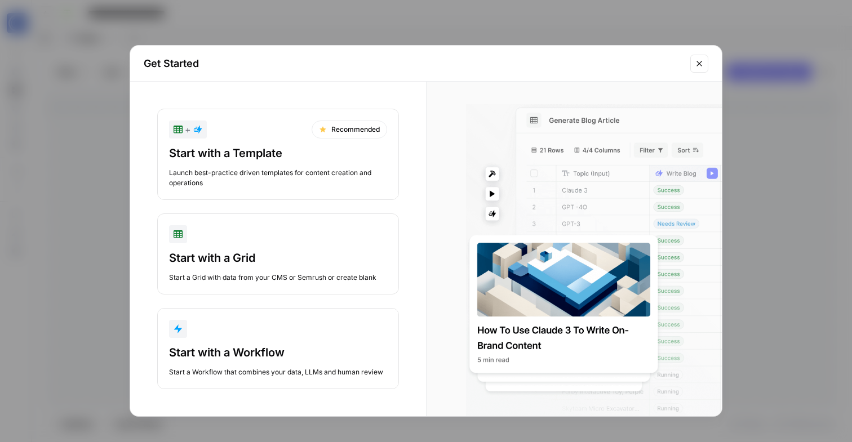 The width and height of the screenshot is (852, 442). Describe the element at coordinates (278, 178) in the screenshot. I see `div: Launch best-practice driven templates for content creation and operations` at that location.